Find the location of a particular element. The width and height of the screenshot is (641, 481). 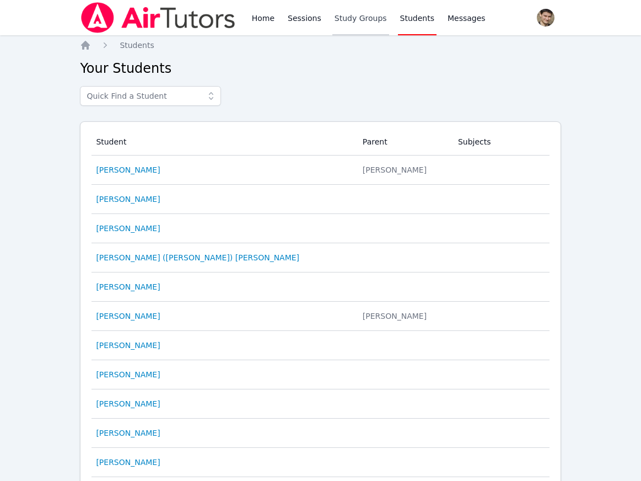

a: Students is located at coordinates (137, 45).